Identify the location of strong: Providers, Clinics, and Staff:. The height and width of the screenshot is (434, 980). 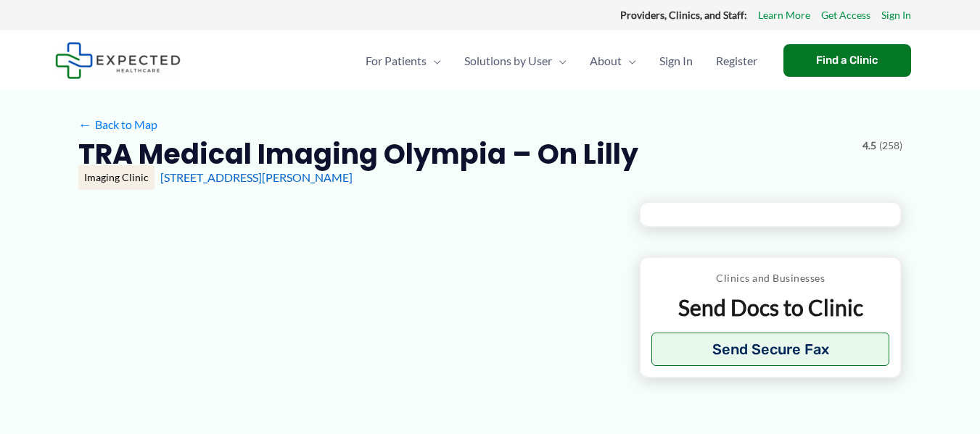
(683, 15).